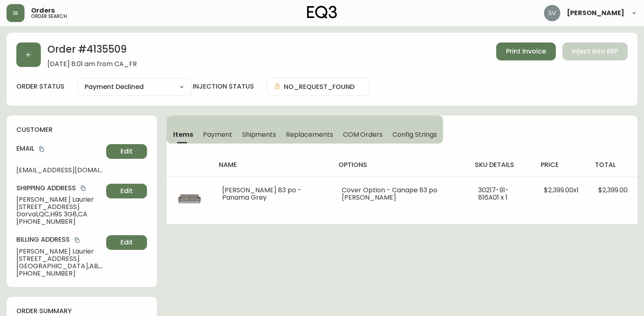 The height and width of the screenshot is (316, 644). What do you see at coordinates (309, 134) in the screenshot?
I see `span: Replacements` at bounding box center [309, 134].